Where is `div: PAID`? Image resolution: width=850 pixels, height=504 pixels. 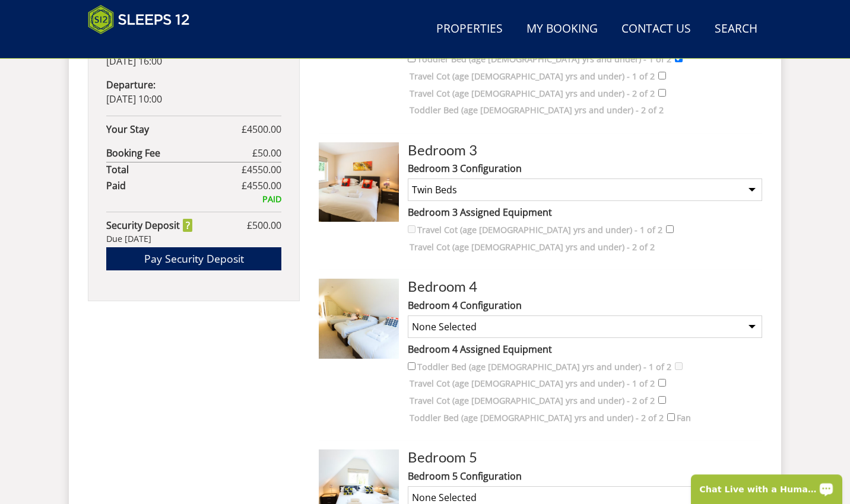 div: PAID is located at coordinates (194, 199).